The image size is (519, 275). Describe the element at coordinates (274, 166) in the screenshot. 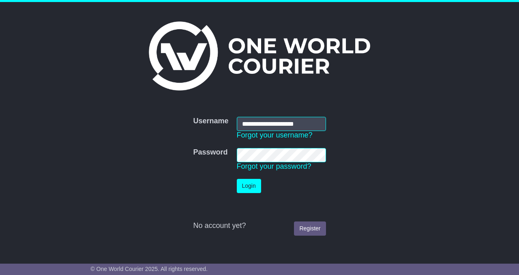

I see `a: Forgot your password?` at that location.